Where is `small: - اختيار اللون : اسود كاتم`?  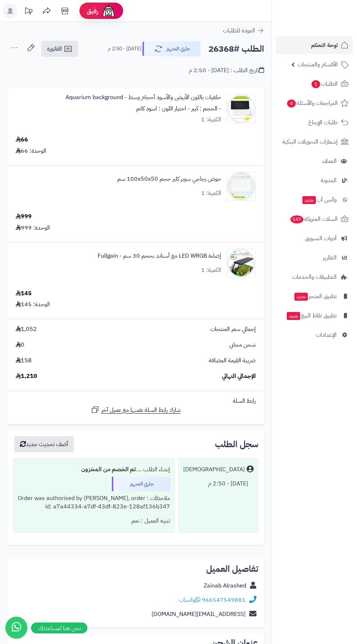 small: - اختيار اللون : اسود كاتم is located at coordinates (163, 108).